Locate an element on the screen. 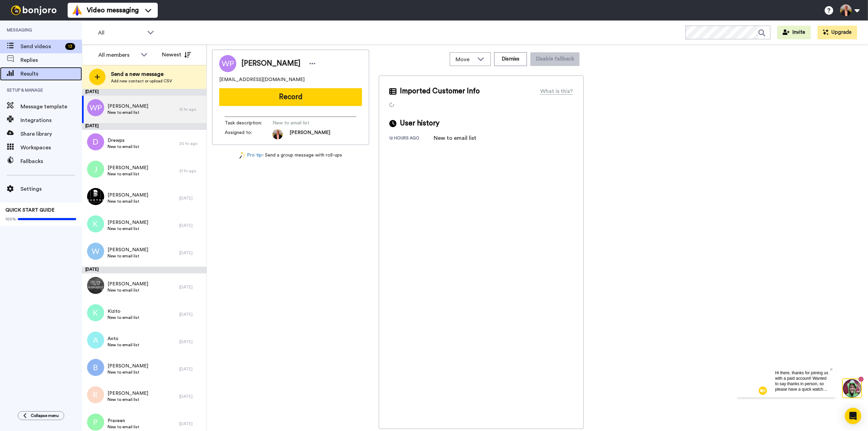 The height and width of the screenshot is (431, 868). img: 3183ab3e-59ed-45f6-af1c-10226f767056-1659068401.jpg is located at coordinates (10, 10).